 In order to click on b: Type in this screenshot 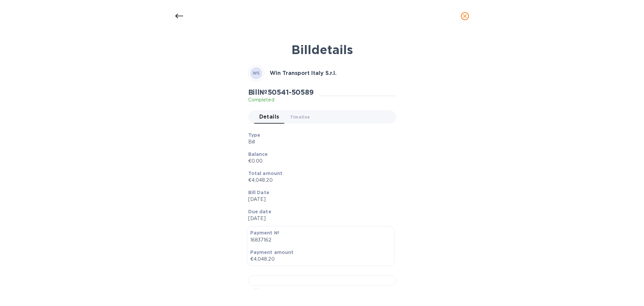, I will do `click(254, 135)`.